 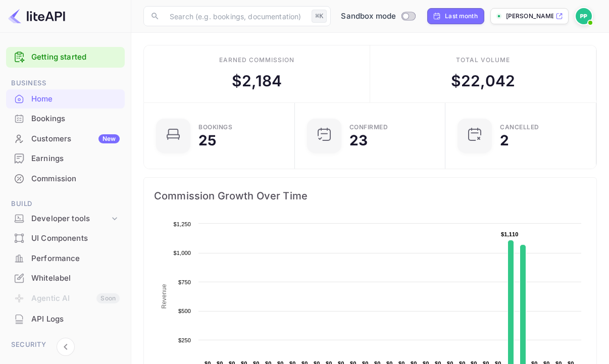 What do you see at coordinates (378, 16) in the screenshot?
I see `div: Switch to Production mode` at bounding box center [378, 16].